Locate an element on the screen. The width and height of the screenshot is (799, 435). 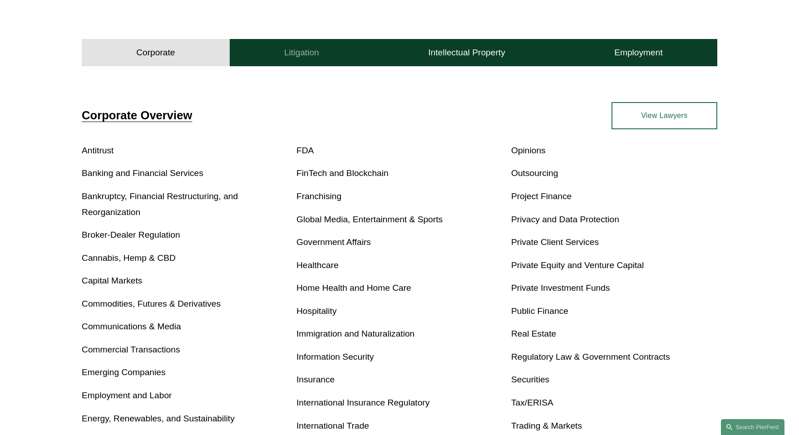
a: Energy, Renewables, and Sustainability is located at coordinates (158, 418).